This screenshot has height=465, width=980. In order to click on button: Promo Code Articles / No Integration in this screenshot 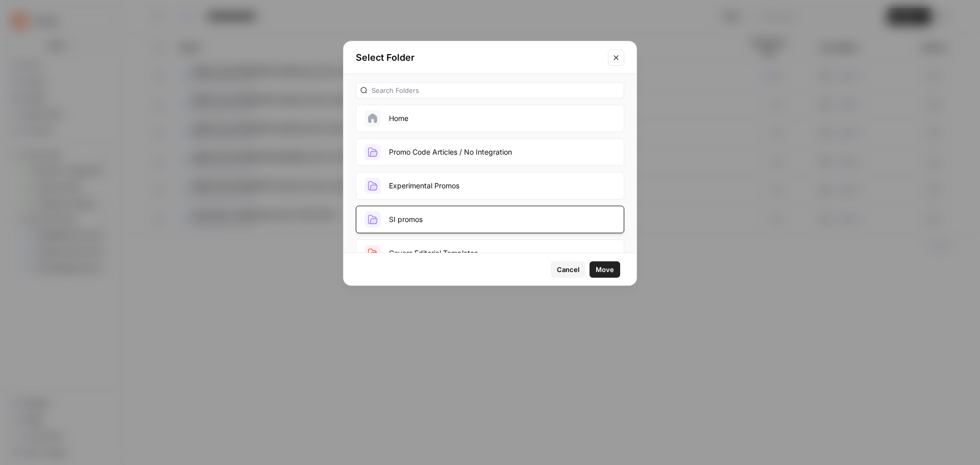, I will do `click(490, 152)`.